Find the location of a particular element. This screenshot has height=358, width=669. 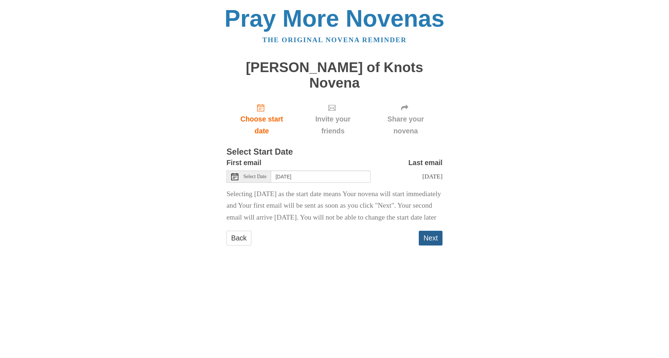

label: First email is located at coordinates (244, 162).